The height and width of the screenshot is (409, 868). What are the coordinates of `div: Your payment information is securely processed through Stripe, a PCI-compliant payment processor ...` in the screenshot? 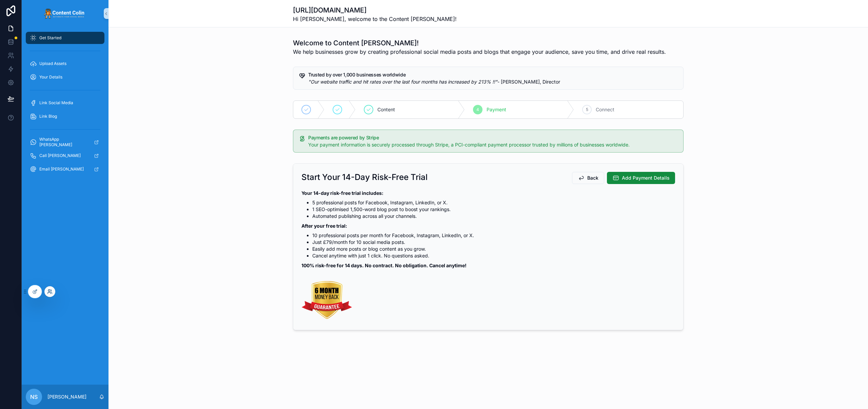 It's located at (493, 145).